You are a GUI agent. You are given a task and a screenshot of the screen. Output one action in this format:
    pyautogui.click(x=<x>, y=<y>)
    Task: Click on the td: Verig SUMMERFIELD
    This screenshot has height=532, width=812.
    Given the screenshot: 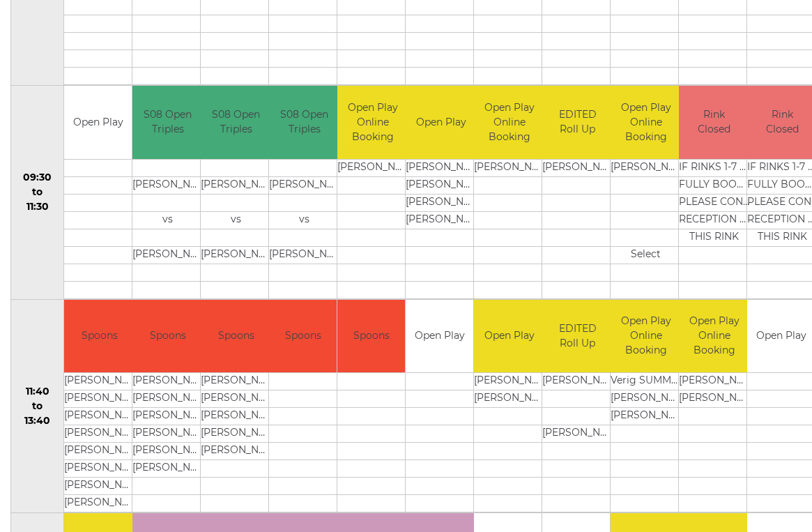 What is the action you would take?
    pyautogui.click(x=645, y=381)
    